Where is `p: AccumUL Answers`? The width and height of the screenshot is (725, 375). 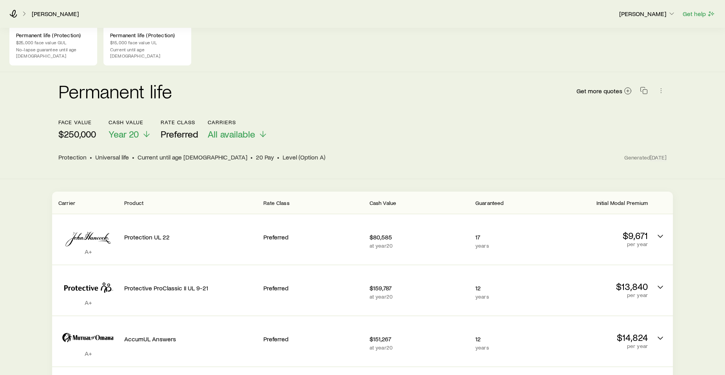
p: AccumUL Answers is located at coordinates (190, 339).